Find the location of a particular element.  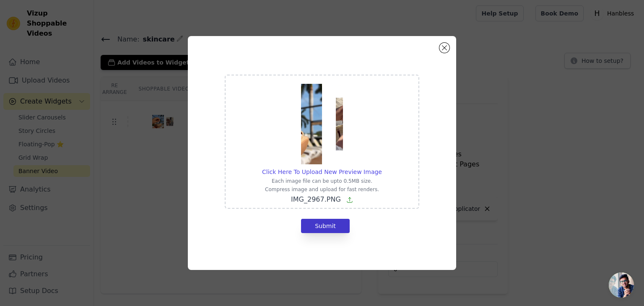

button: Submit is located at coordinates (325, 226).